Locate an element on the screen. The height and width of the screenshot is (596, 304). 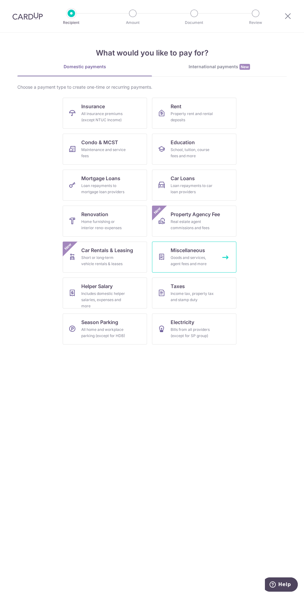
div: Goods and services, agent fees and more is located at coordinates (193, 261).